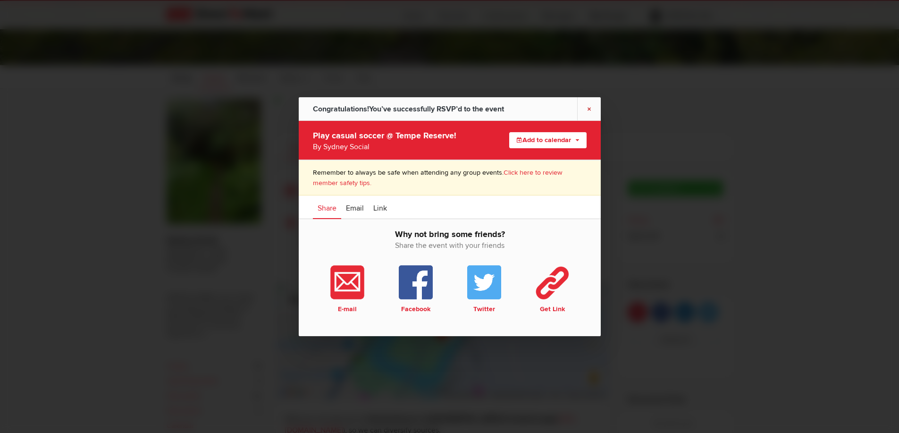 This screenshot has height=433, width=899. I want to click on a: Email, so click(355, 207).